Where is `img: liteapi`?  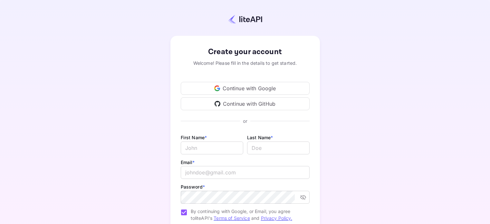
img: liteapi is located at coordinates (245, 19).